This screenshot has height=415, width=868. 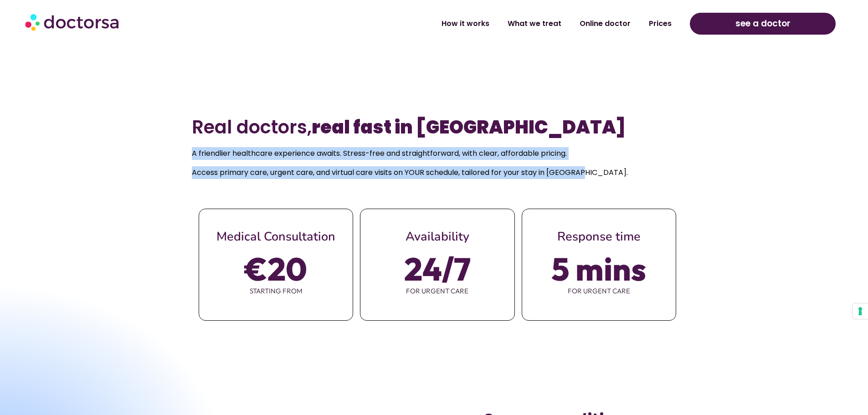 What do you see at coordinates (860, 311) in the screenshot?
I see `button: Your consent preferences for tracking technologies` at bounding box center [860, 311].